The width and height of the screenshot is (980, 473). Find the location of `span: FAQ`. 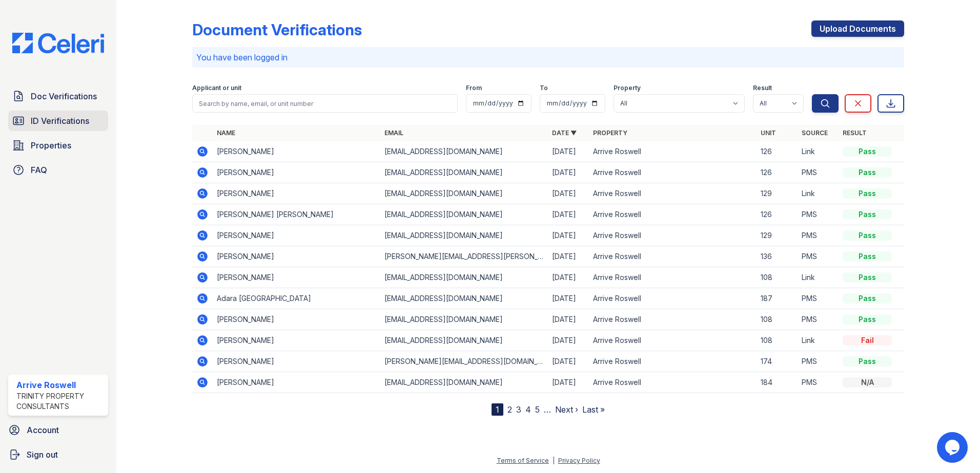

span: FAQ is located at coordinates (39, 170).